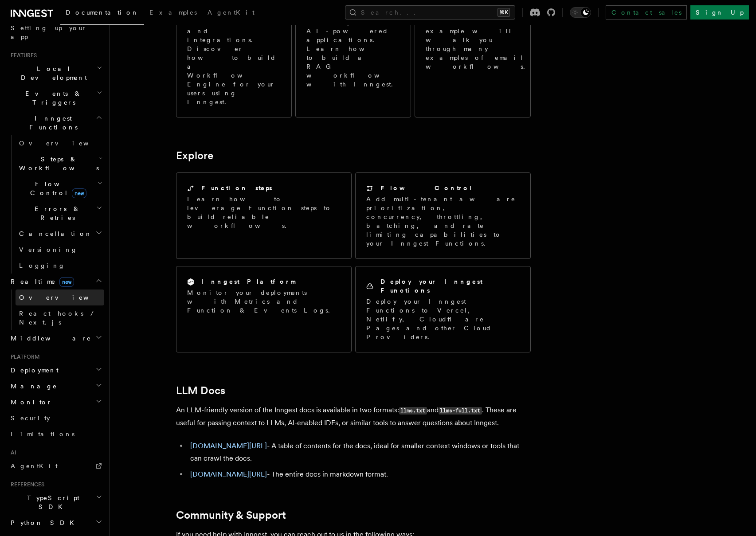 This screenshot has width=756, height=536. What do you see at coordinates (60, 266) in the screenshot?
I see `a: Logging` at bounding box center [60, 266].